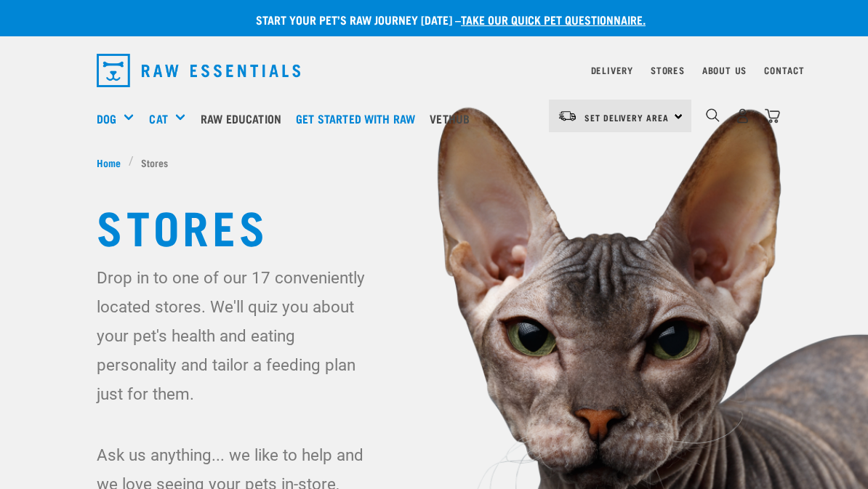 The width and height of the screenshot is (868, 489). Describe the element at coordinates (667, 70) in the screenshot. I see `a: Stores` at that location.